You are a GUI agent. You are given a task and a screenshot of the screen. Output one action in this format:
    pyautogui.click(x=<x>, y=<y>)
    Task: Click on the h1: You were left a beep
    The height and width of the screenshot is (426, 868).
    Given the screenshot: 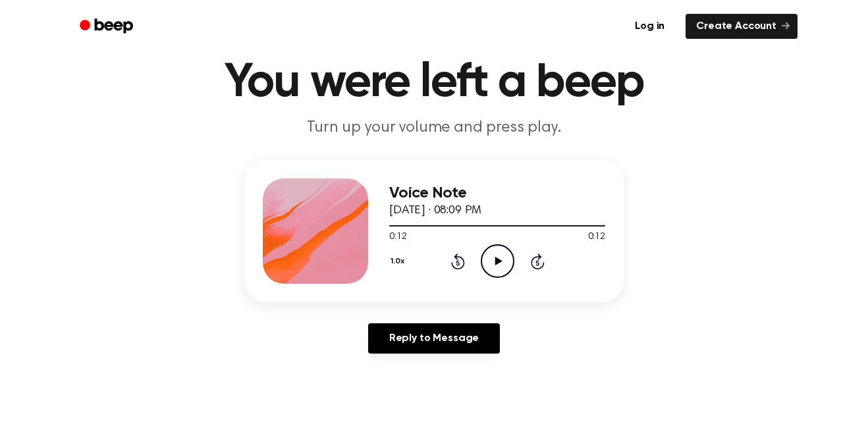 What is the action you would take?
    pyautogui.click(x=434, y=83)
    